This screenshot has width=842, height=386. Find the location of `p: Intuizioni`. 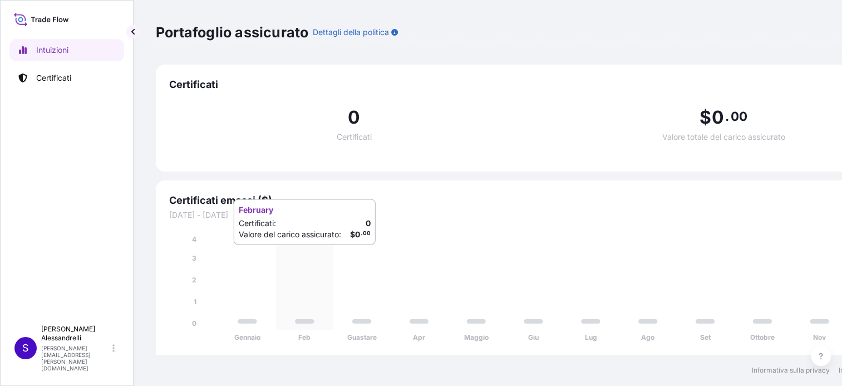

p: Intuizioni is located at coordinates (52, 50).